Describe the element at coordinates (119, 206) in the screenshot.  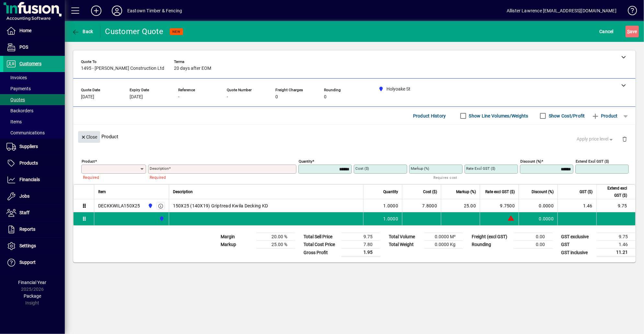
I see `div: DECKKWILA150X25` at that location.